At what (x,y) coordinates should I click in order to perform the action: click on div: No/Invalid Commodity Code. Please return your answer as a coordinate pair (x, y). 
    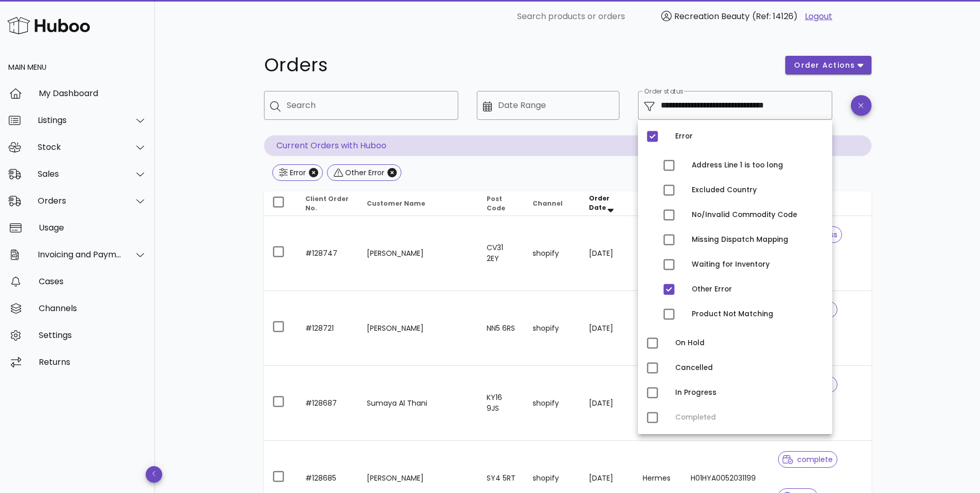
    Looking at the image, I should click on (758, 215).